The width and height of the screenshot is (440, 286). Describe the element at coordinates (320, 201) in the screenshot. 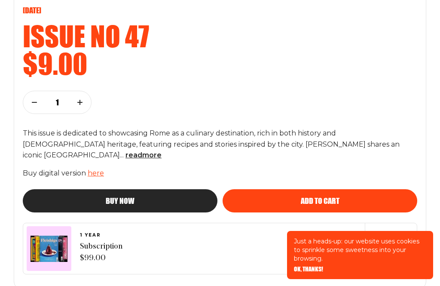

I see `span: Add to cart` at that location.